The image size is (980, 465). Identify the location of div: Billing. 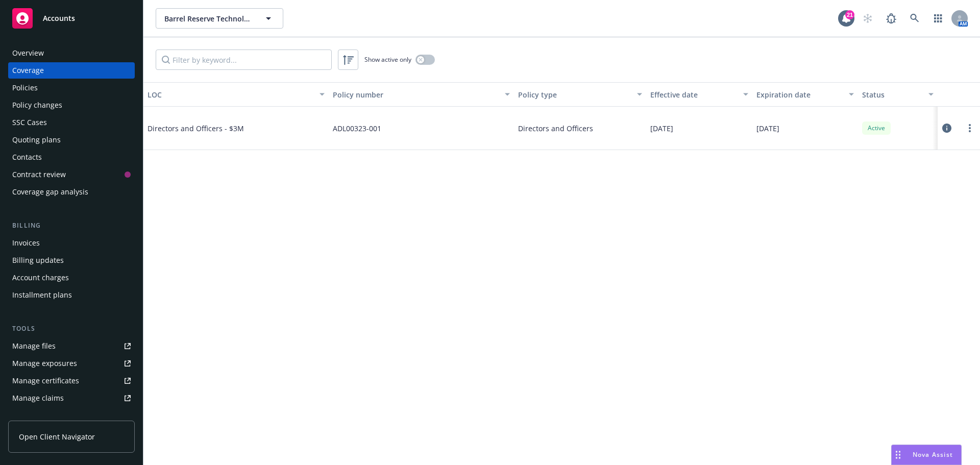
(71, 226).